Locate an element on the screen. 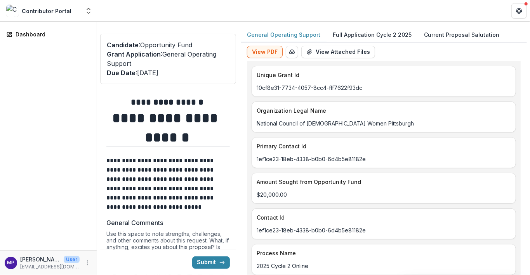 Image resolution: width=530 pixels, height=275 pixels. p: Contact Id is located at coordinates (382, 218).